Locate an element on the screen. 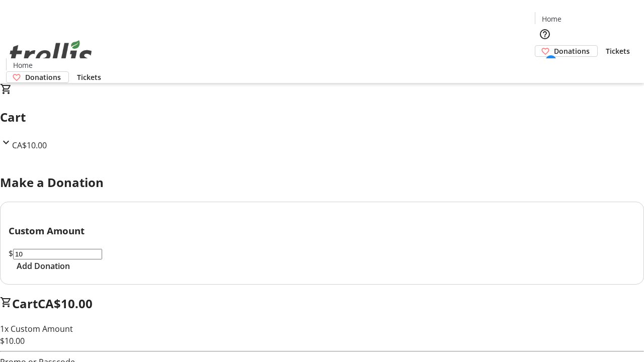 The height and width of the screenshot is (362, 644). button: Cart is located at coordinates (545, 67).